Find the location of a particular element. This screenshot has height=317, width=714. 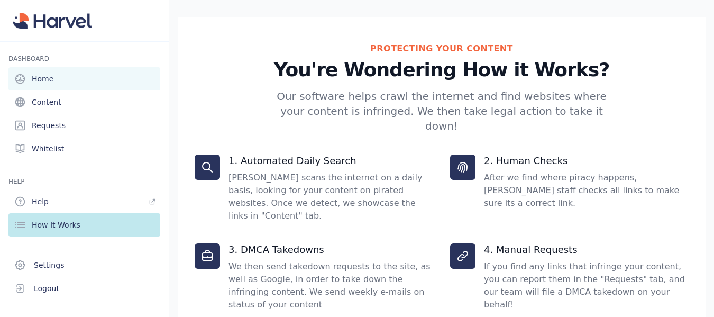

p: Our software helps crawl the internet and find websites where your content is infringed. We then ... is located at coordinates (442, 111).